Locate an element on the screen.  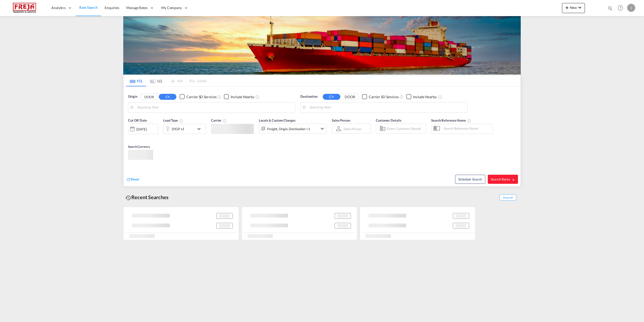
span: Destination is located at coordinates (309, 97).